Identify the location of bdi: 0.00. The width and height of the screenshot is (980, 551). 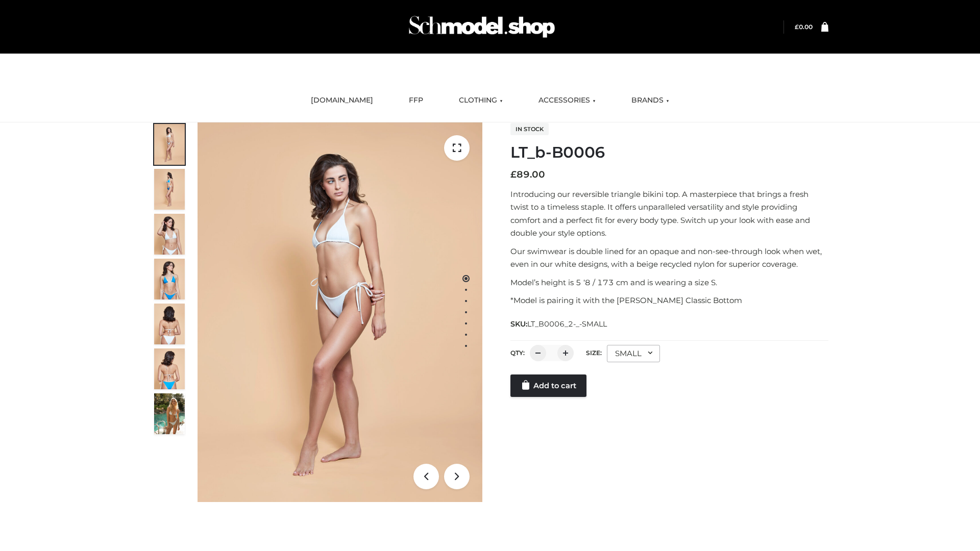
(804, 27).